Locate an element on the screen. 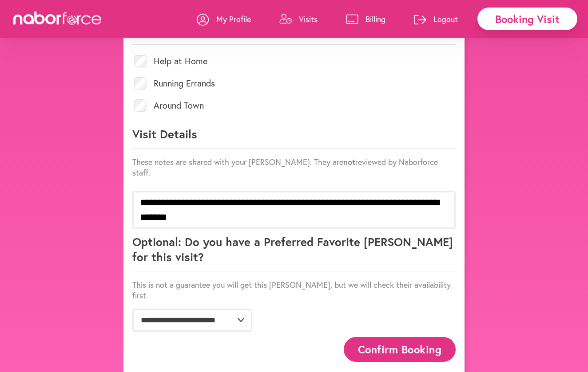 The height and width of the screenshot is (372, 588). label: Help at Home is located at coordinates (180, 61).